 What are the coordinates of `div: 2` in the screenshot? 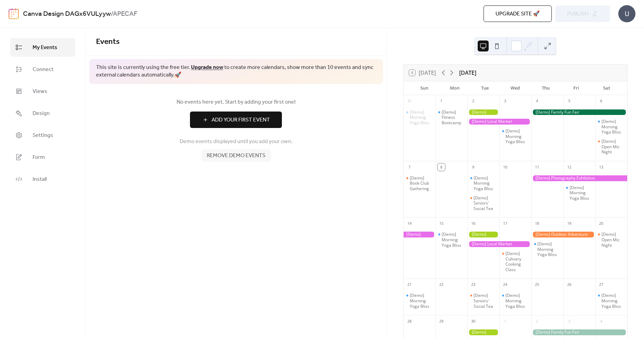 It's located at (537, 321).